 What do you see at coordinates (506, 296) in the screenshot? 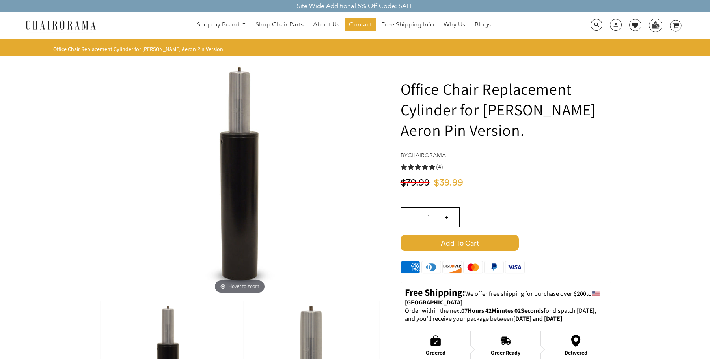
I see `p: to` at bounding box center [506, 296].